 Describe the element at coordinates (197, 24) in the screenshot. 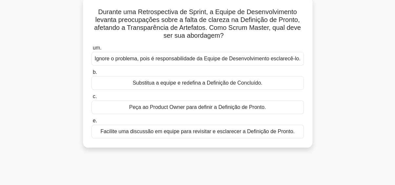

I see `font: Durante uma Retrospectiva de Sprint, a Equipe de Desenvolvimento levanta preocupações sobre a fal...` at that location.